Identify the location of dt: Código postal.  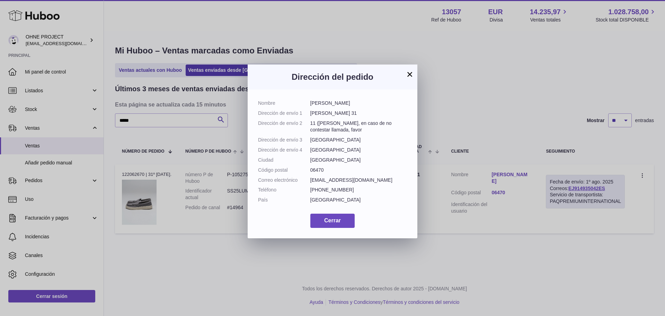
(284, 170).